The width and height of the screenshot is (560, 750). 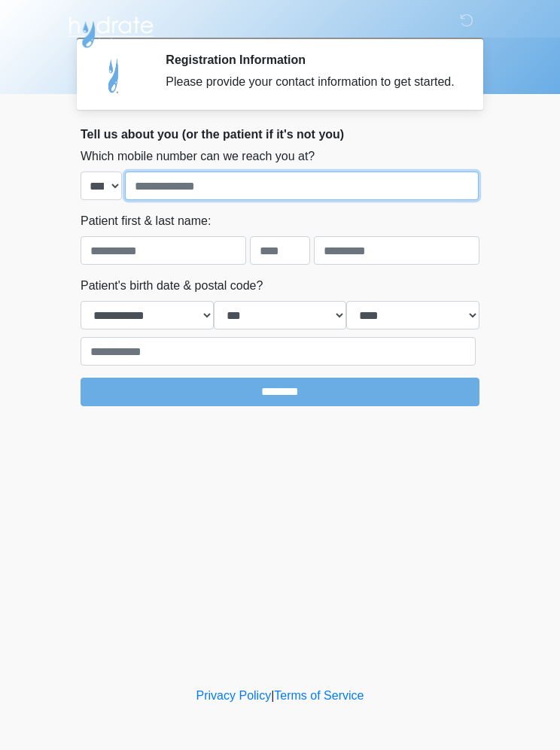 I want to click on label: Patient first & last name:, so click(x=145, y=221).